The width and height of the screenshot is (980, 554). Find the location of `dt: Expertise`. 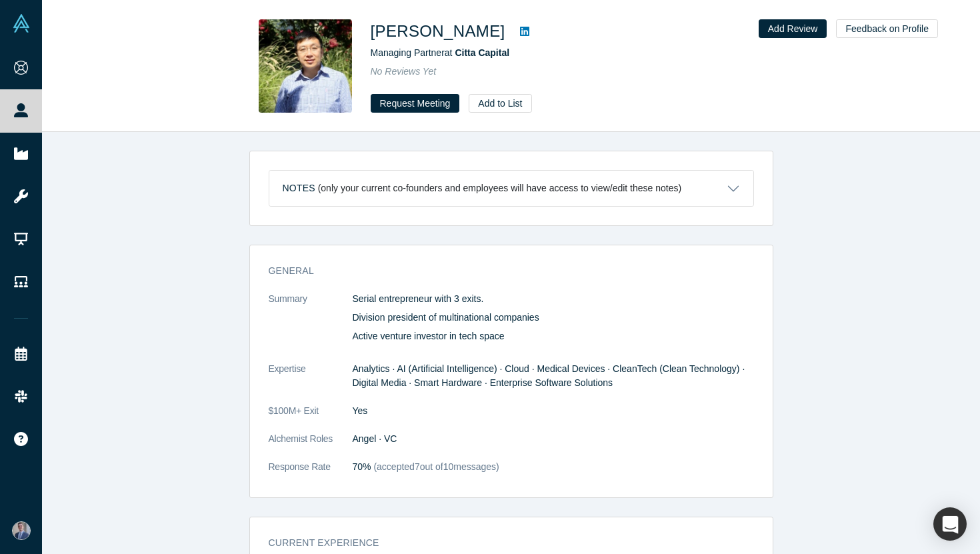

dt: Expertise is located at coordinates (311, 383).